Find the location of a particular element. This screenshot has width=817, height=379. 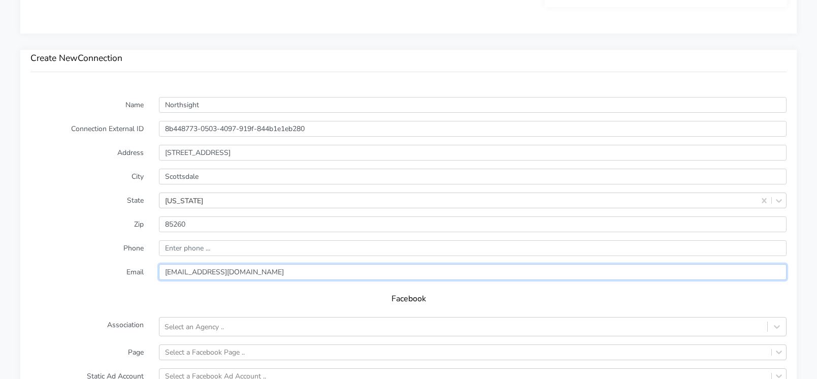

input: Enter the City .. is located at coordinates (473, 176).